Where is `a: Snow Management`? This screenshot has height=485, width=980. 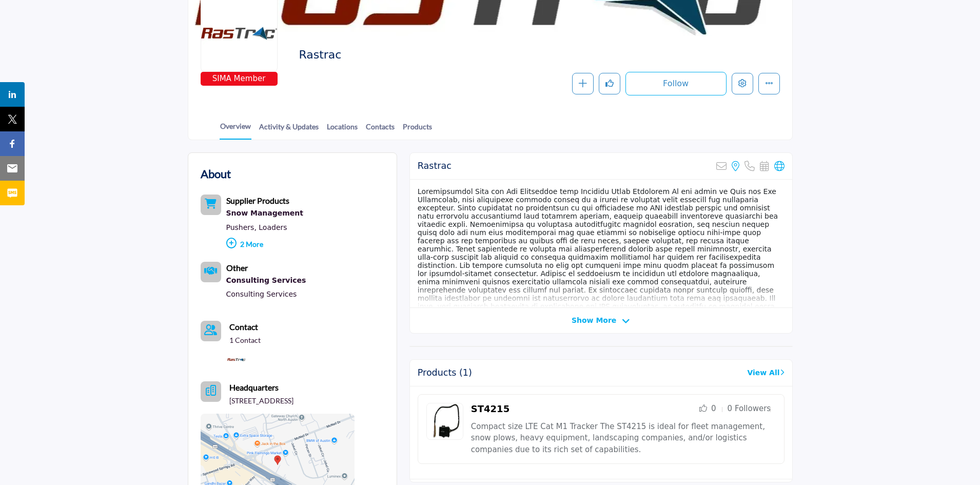
a: Snow Management is located at coordinates (265, 213).